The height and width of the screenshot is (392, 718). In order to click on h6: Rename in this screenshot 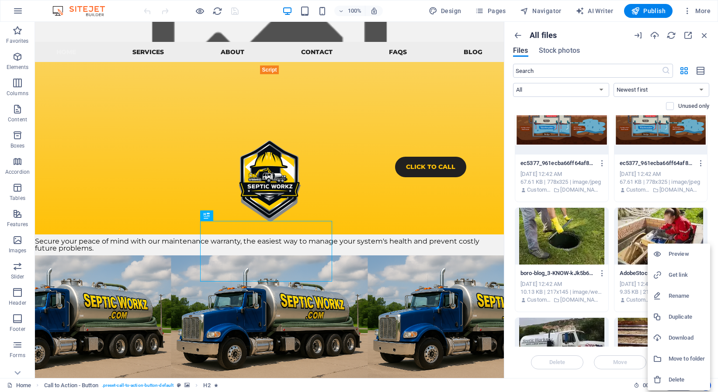, I will do `click(686, 296)`.